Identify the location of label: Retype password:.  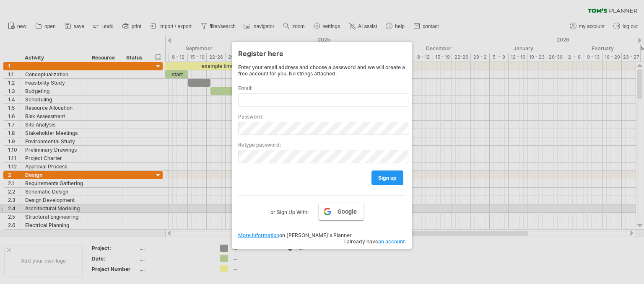
(322, 144).